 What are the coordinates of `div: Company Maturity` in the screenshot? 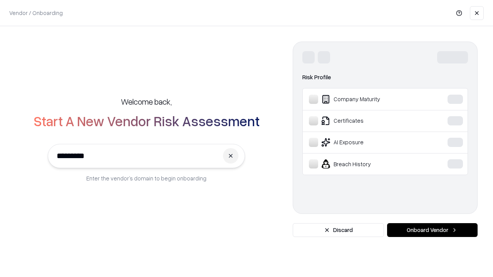 It's located at (366, 99).